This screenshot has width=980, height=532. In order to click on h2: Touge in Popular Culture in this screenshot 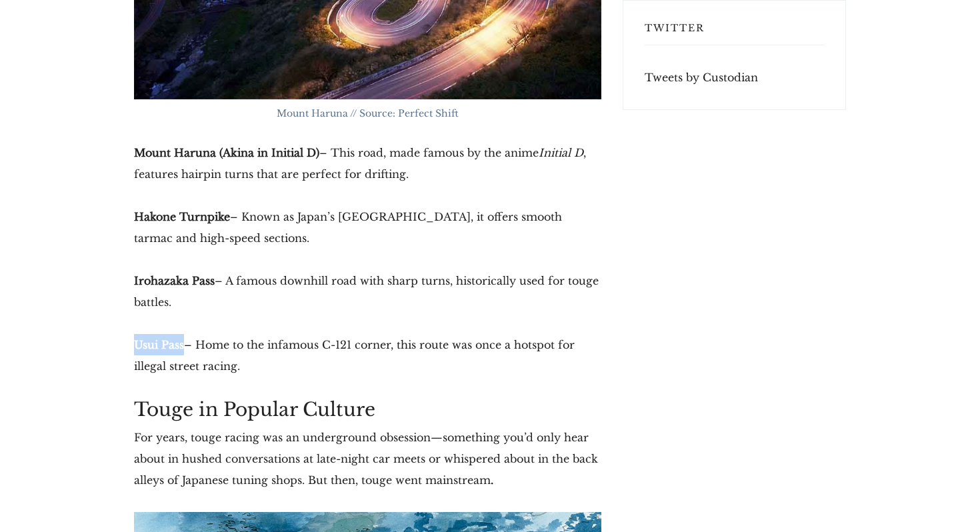, I will do `click(367, 410)`.